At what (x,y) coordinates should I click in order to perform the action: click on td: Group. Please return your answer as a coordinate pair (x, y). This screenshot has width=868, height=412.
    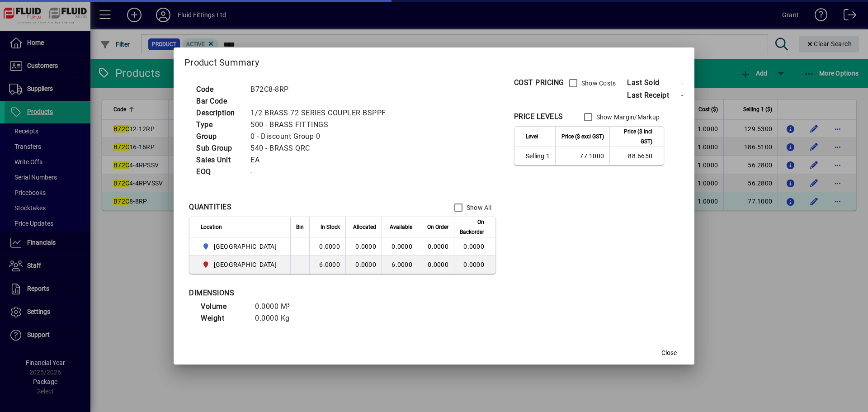
    Looking at the image, I should click on (219, 137).